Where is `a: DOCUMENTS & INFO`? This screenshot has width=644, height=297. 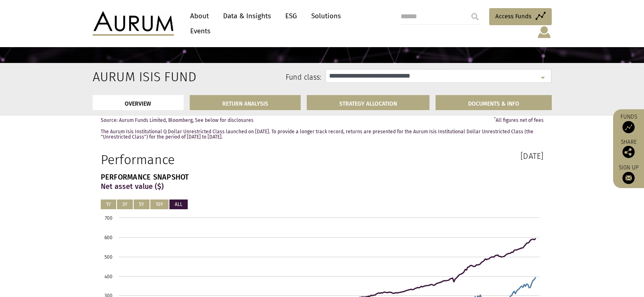 a: DOCUMENTS & INFO is located at coordinates (494, 102).